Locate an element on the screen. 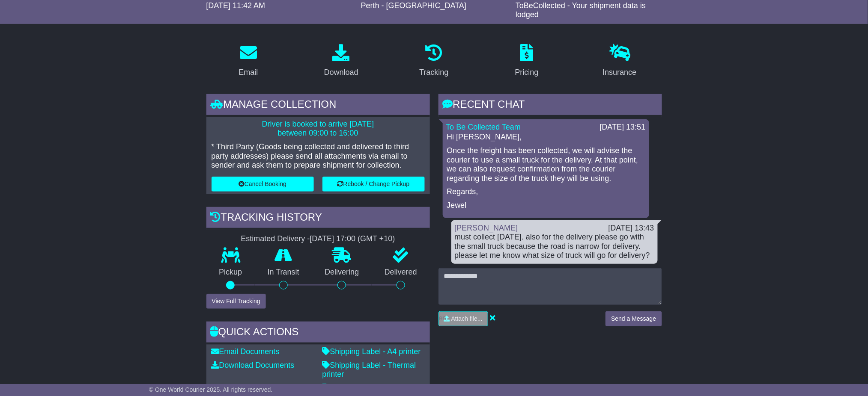 The width and height of the screenshot is (868, 396). a: Consignment Note is located at coordinates (357, 388).